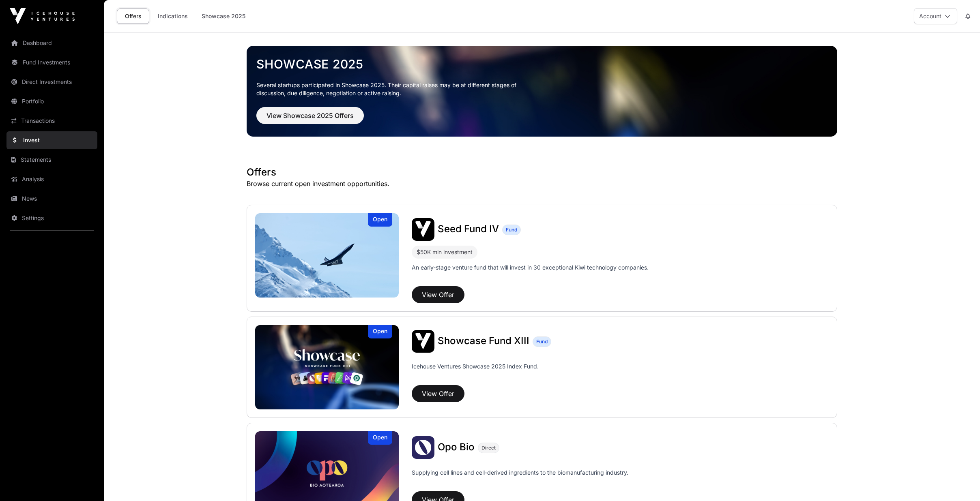 The image size is (980, 501). What do you see at coordinates (52, 141) in the screenshot?
I see `a: Invest` at bounding box center [52, 141].